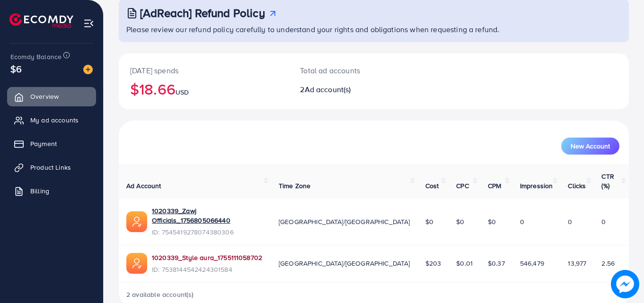 The width and height of the screenshot is (644, 303). Describe the element at coordinates (51, 97) in the screenshot. I see `a: Overview` at that location.